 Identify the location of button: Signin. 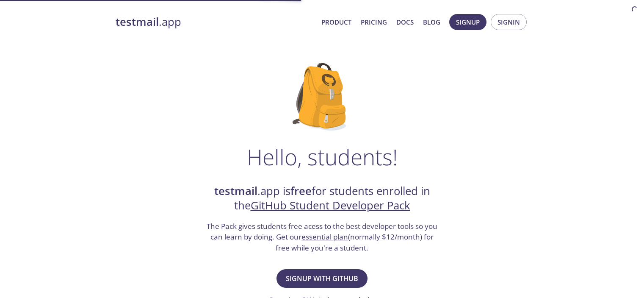
(509, 22).